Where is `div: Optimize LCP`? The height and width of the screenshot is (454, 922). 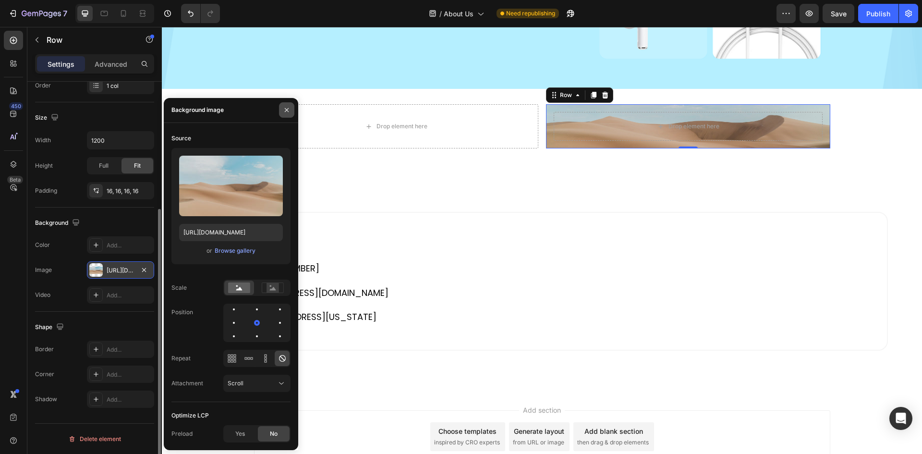 div: Optimize LCP is located at coordinates (190, 416).